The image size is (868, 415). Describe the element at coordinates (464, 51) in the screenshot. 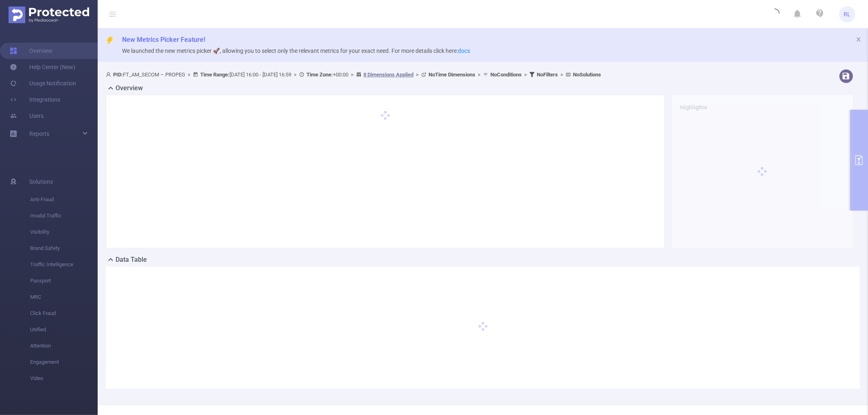

I see `a: docs` at that location.